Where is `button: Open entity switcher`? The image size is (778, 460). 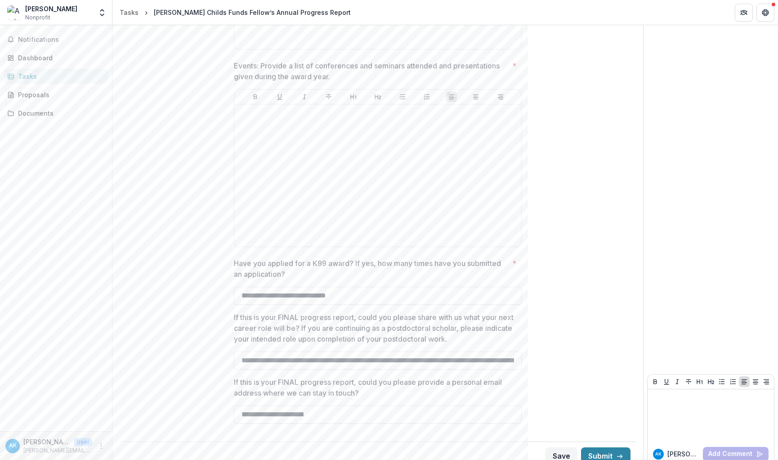 button: Open entity switcher is located at coordinates (102, 13).